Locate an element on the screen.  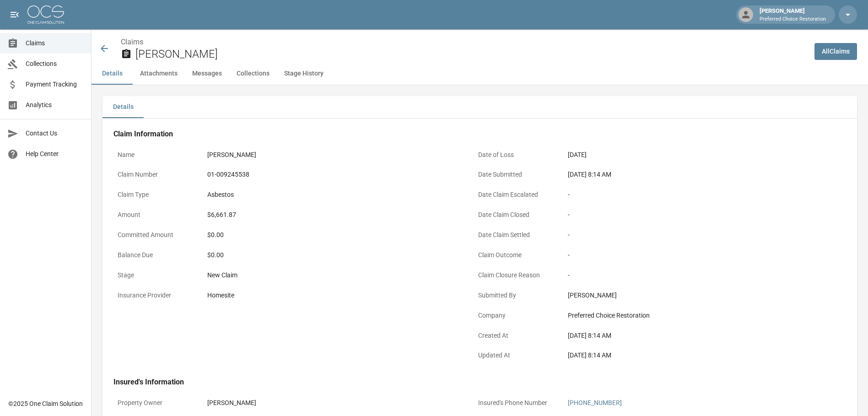
p: Date Claim Escalated is located at coordinates (515, 195).